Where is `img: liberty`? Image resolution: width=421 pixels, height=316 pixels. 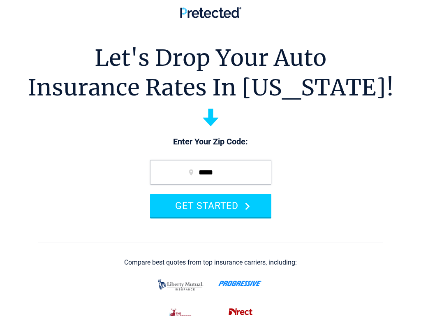
img: liberty is located at coordinates (181, 285).